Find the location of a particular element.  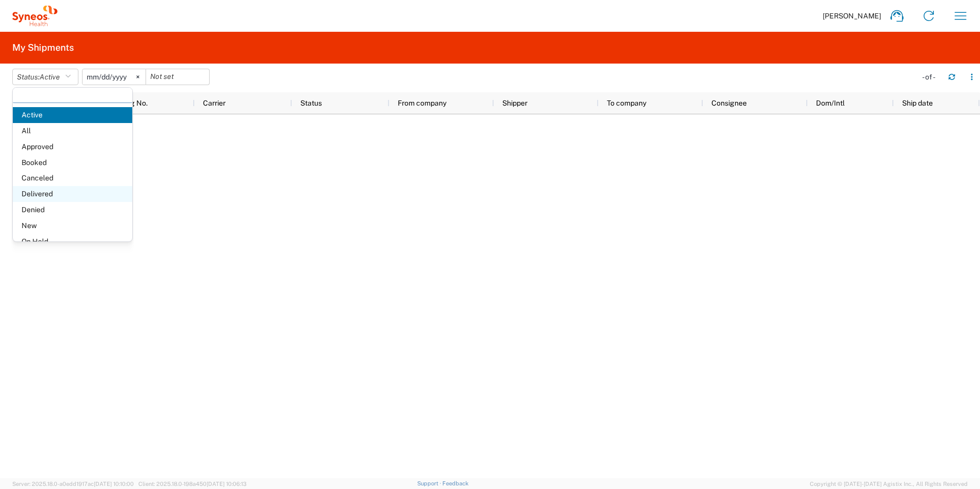

span: All is located at coordinates (72, 130).